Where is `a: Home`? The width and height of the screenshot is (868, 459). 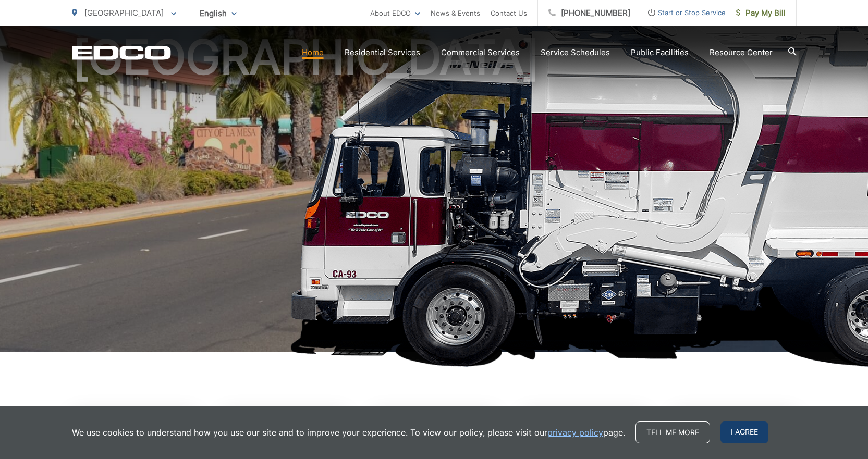
a: Home is located at coordinates (313, 52).